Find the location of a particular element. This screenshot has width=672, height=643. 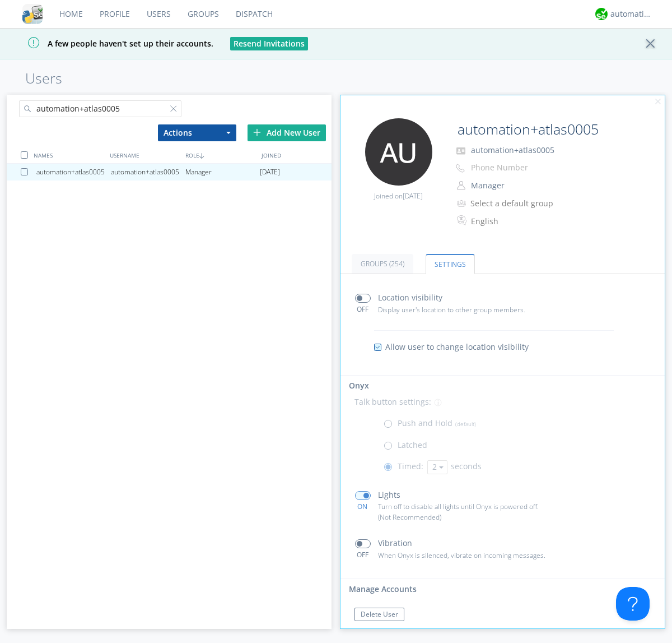

img: plus.svg is located at coordinates (257, 132).